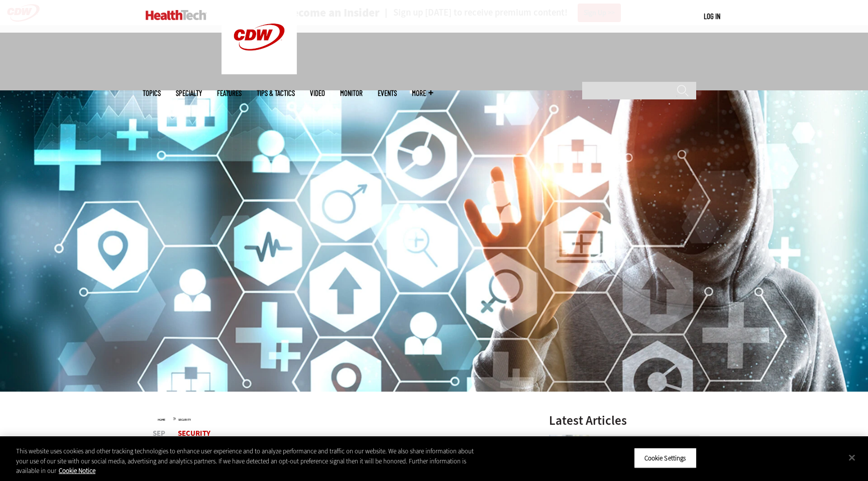  I want to click on img: incident response team discusses around a table, so click(569, 455).